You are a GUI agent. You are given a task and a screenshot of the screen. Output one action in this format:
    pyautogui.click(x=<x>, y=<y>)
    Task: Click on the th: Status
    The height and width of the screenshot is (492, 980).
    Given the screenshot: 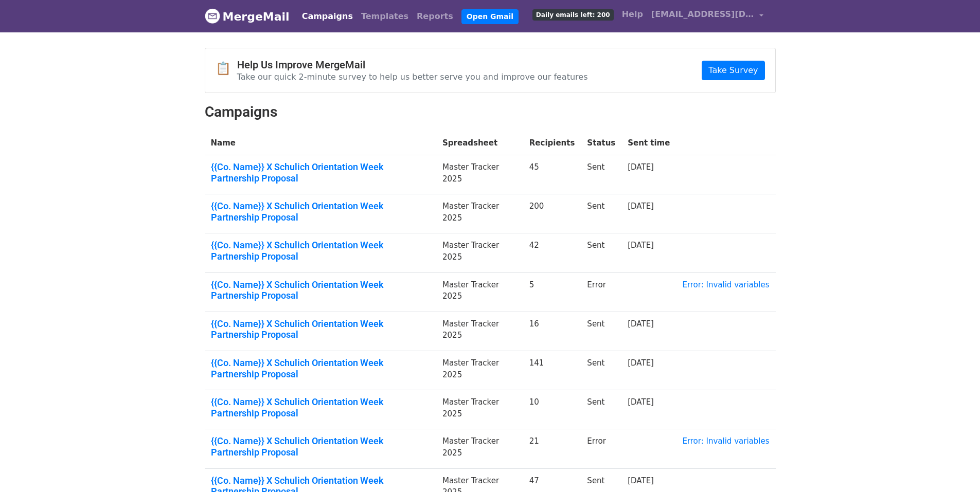 What is the action you would take?
    pyautogui.click(x=601, y=143)
    